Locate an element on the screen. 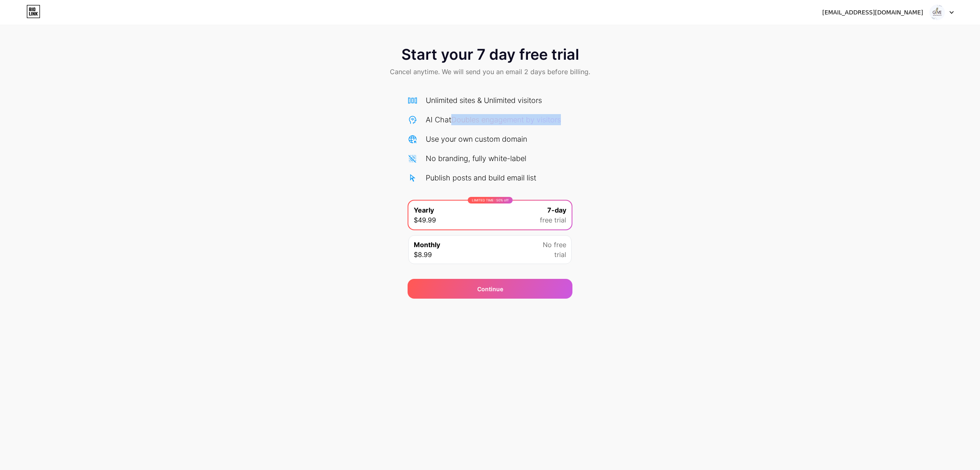 Image resolution: width=980 pixels, height=470 pixels. span: Yearly is located at coordinates (423, 210).